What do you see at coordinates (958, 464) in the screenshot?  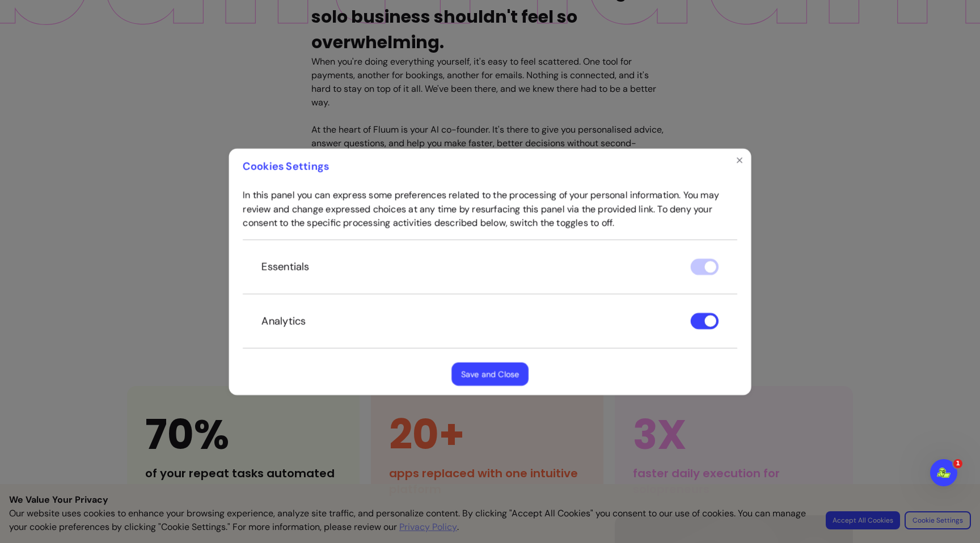 I see `span: 1` at bounding box center [958, 464].